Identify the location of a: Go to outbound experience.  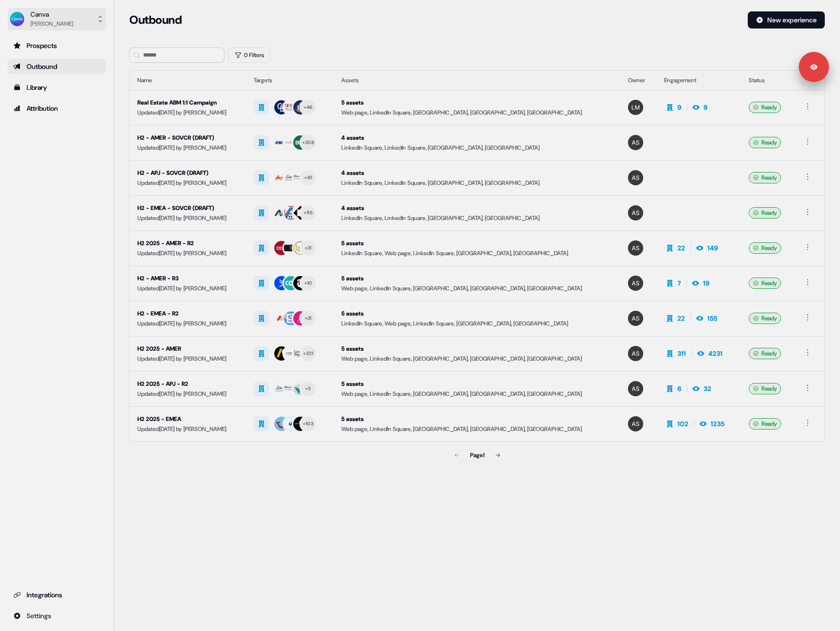
(56, 66).